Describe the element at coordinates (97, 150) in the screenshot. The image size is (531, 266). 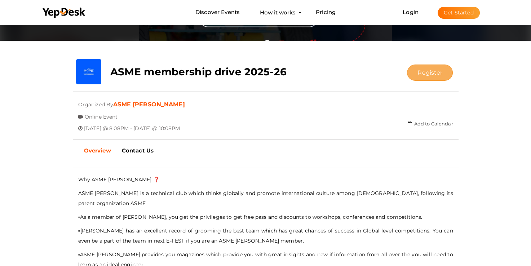
I see `b: Overview` at that location.